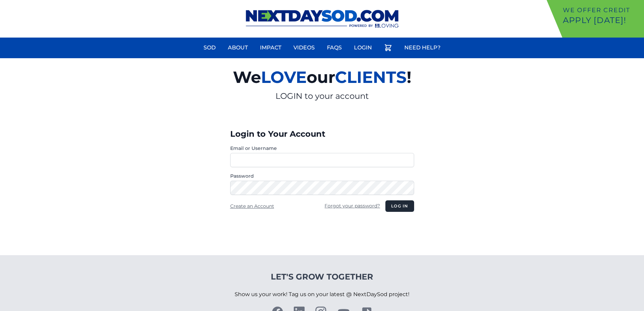 This screenshot has height=311, width=644. I want to click on button: Log in, so click(400, 206).